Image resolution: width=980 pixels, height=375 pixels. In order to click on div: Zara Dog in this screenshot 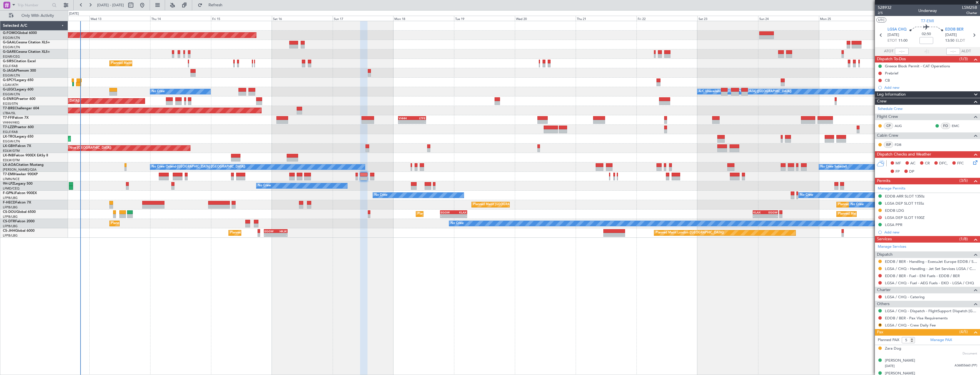, I will do `click(893, 348)`.